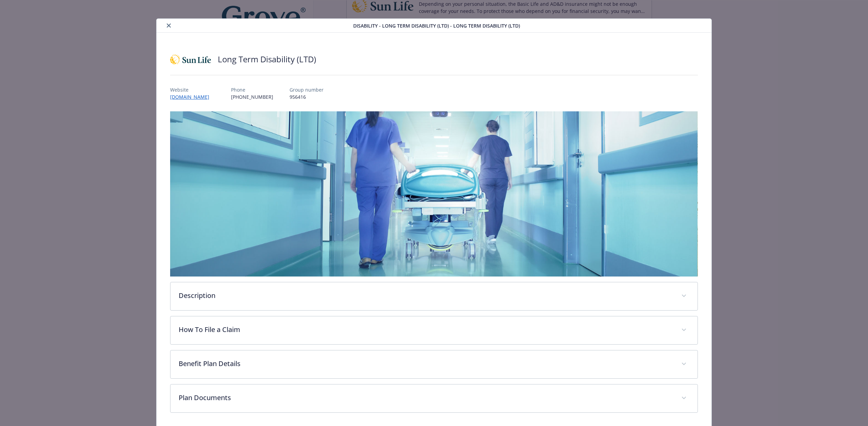  What do you see at coordinates (434, 398) in the screenshot?
I see `div: Plan Documents` at bounding box center [434, 398].